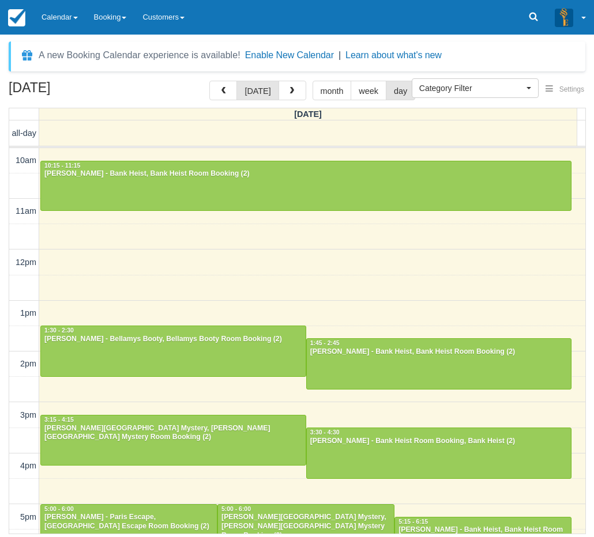 The height and width of the screenshot is (537, 594). I want to click on button: Enable New Calendar, so click(289, 55).